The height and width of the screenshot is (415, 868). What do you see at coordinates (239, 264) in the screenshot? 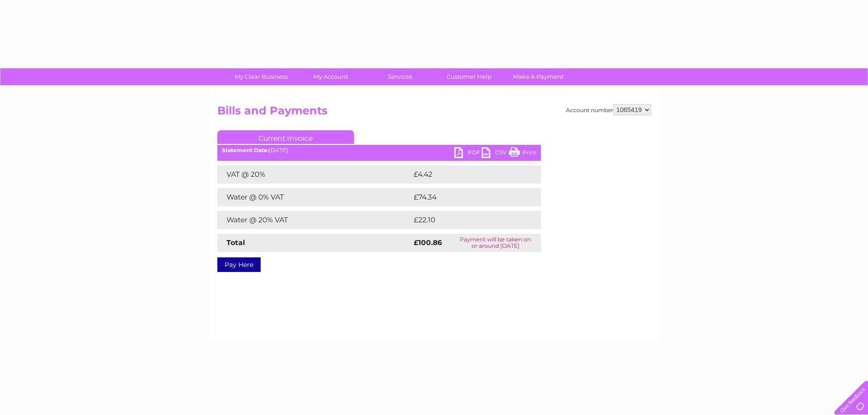
I see `a: Pay Here` at bounding box center [239, 264].